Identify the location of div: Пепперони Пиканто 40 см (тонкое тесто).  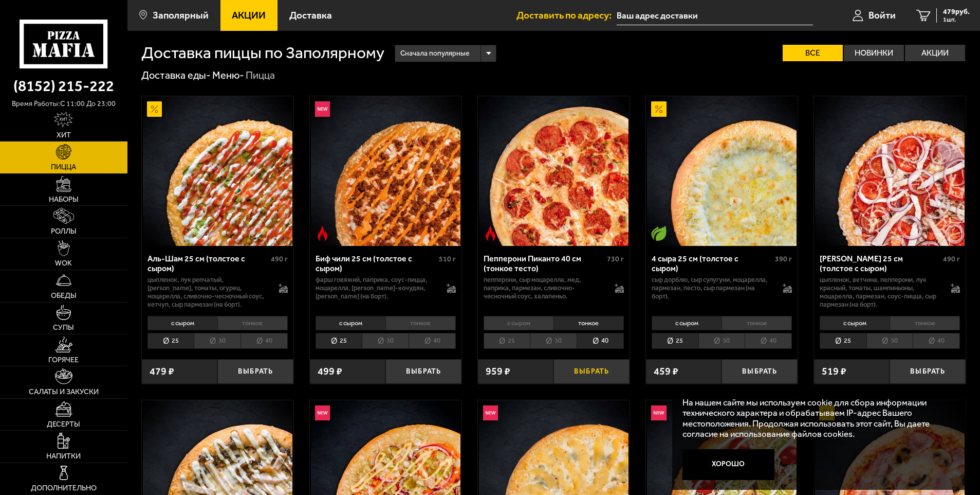
(544, 263).